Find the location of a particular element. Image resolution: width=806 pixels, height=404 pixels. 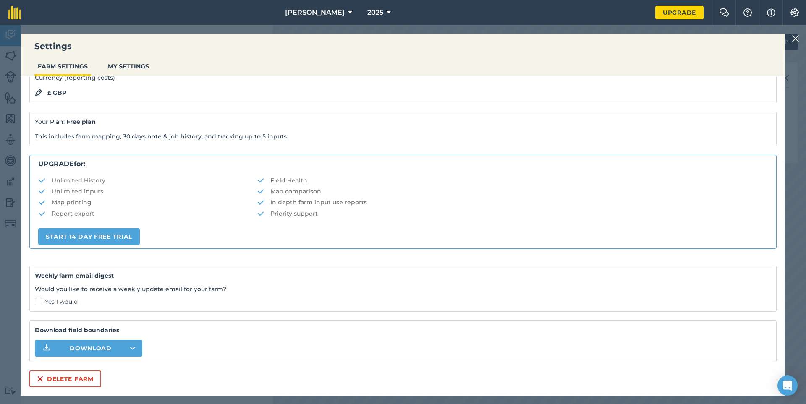

li: In depth farm input use reports is located at coordinates (512, 202).